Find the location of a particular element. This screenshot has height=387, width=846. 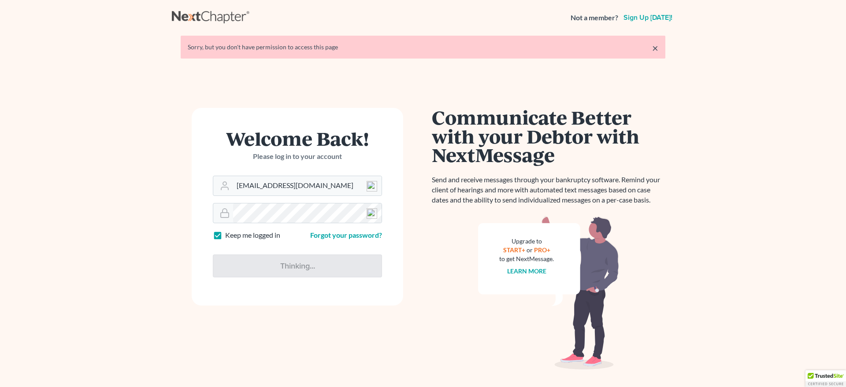

h1: Welcome Back! is located at coordinates (297, 138).